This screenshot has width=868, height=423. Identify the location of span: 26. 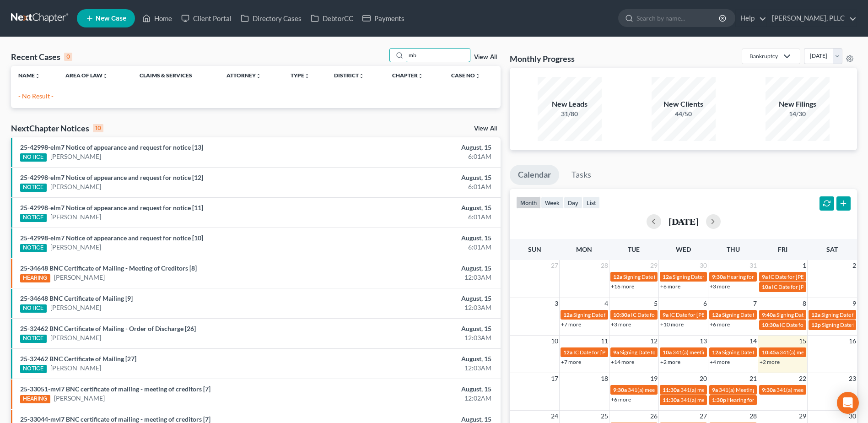
(654, 416).